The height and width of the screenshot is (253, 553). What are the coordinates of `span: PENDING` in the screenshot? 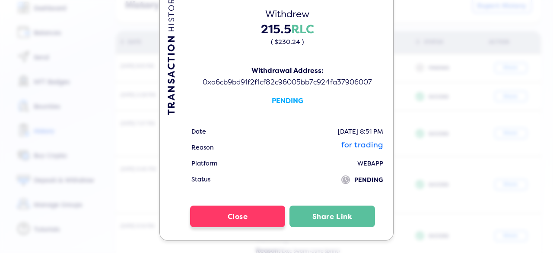 It's located at (368, 180).